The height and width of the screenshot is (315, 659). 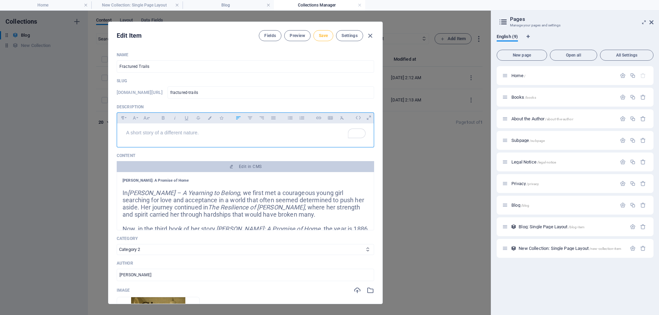 What do you see at coordinates (21, 43) in the screenshot?
I see `img: tab_domain_overview_orange.svg` at bounding box center [21, 43].